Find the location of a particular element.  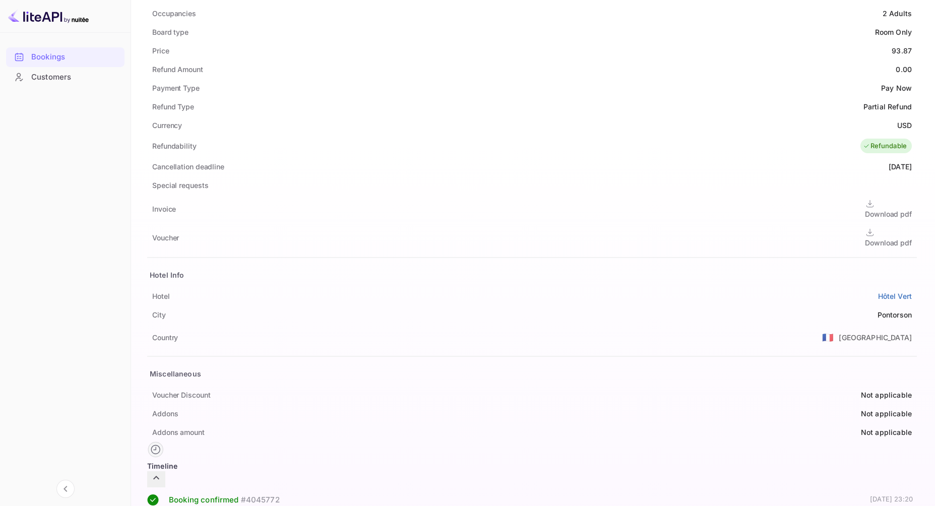

img: LiteAPI logo is located at coordinates (48, 16).